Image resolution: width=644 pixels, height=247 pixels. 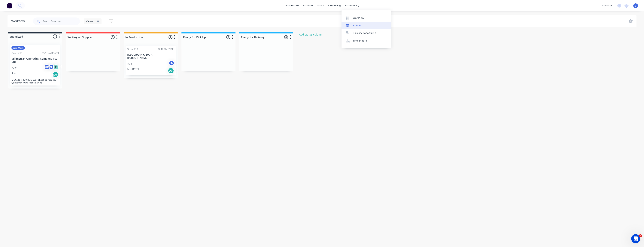 I want to click on p: MOC-25-7-139 ROM Wall sheeting repairs. Quote 044 ROM roof cleaning, so click(x=35, y=81).